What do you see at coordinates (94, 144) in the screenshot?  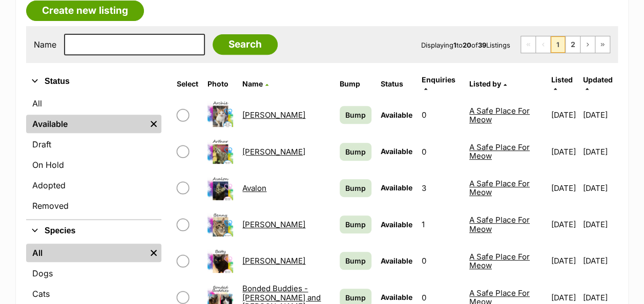 I see `a: Draft` at bounding box center [94, 144].